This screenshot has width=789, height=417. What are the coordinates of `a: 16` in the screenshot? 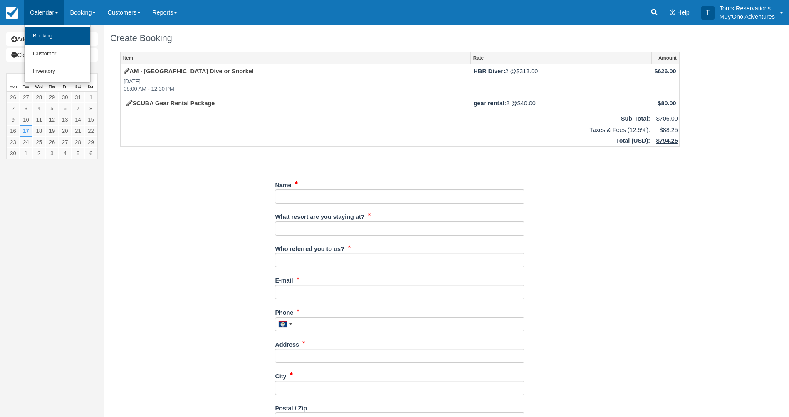 It's located at (13, 131).